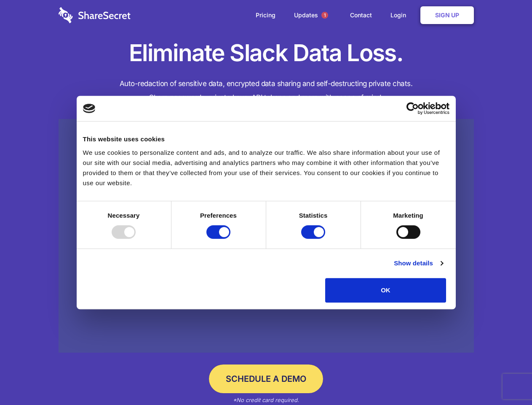 The height and width of the screenshot is (405, 532). Describe the element at coordinates (413, 108) in the screenshot. I see `a: Usercentrics Cookiebot - opens in a new window` at that location.